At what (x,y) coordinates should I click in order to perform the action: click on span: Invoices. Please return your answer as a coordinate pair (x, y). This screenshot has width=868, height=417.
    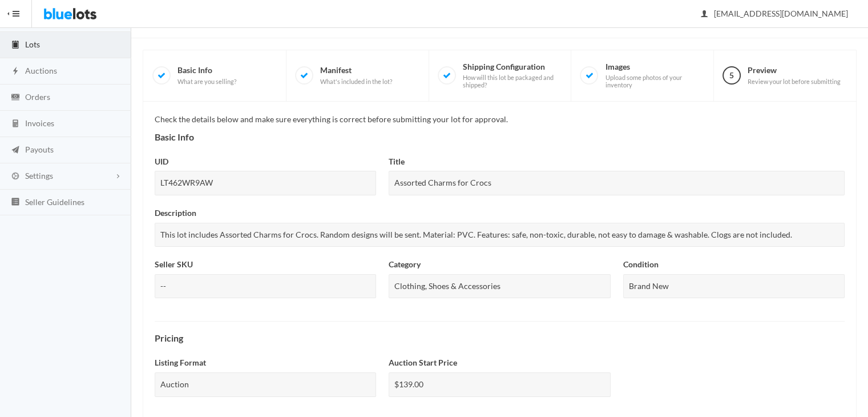
    Looking at the image, I should click on (40, 123).